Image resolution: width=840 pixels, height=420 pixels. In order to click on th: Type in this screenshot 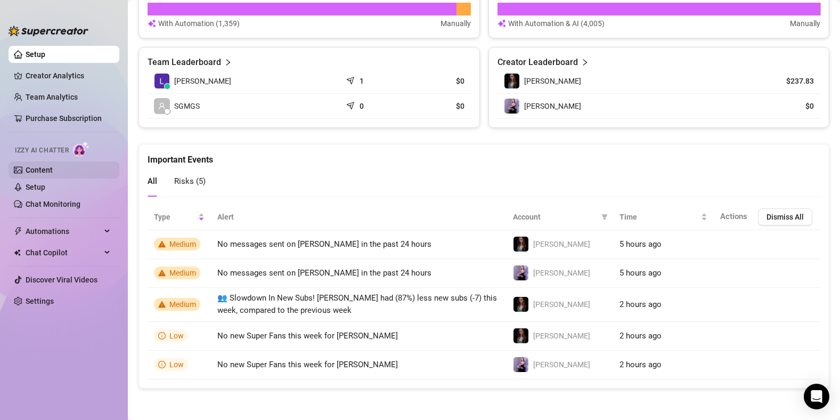, I will do `click(179, 217)`.